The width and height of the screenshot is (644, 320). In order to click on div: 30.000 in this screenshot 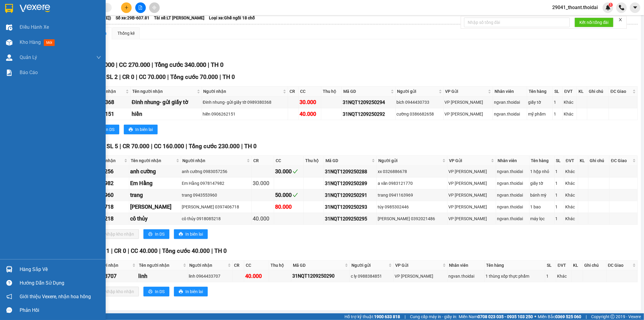, I will do `click(289, 171)`.